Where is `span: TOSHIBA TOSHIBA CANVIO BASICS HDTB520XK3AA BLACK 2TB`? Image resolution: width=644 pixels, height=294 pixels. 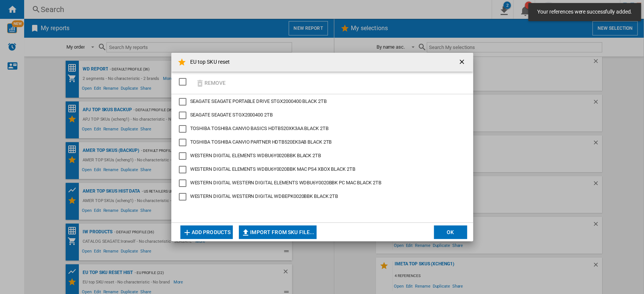
span: TOSHIBA TOSHIBA CANVIO BASICS HDTB520XK3AA BLACK 2TB is located at coordinates (259, 128).